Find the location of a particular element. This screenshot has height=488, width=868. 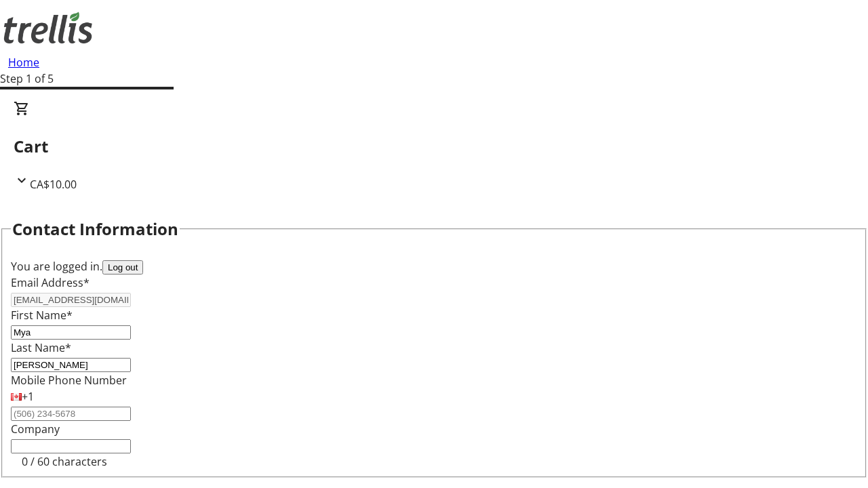

label: Company is located at coordinates (36, 429).